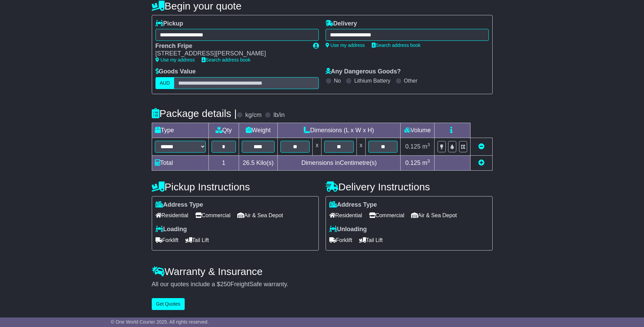 Image resolution: width=644 pixels, height=327 pixels. I want to click on label: kg/cm, so click(253, 115).